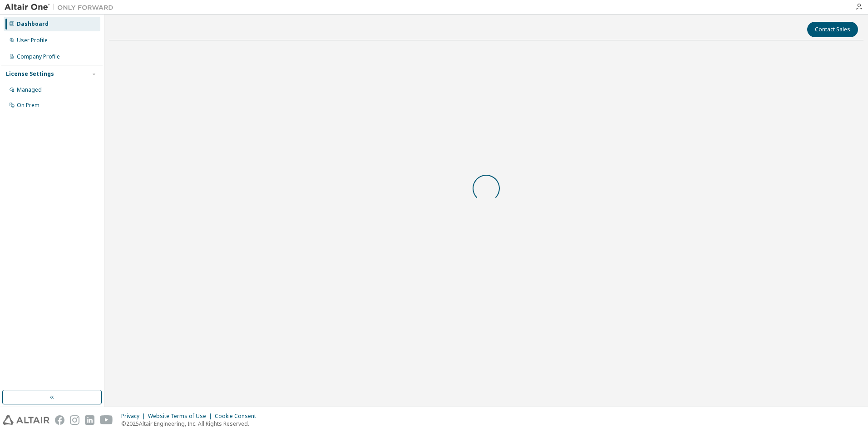  I want to click on div: Company Profile, so click(38, 57).